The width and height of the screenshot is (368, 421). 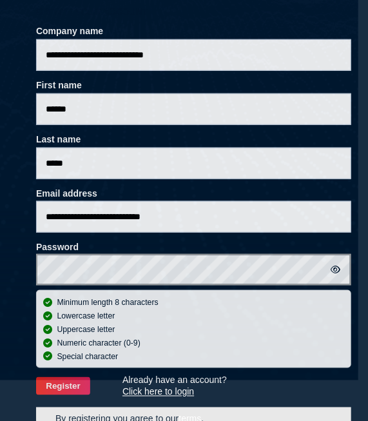 I want to click on span: Lowercase letter, so click(x=86, y=316).